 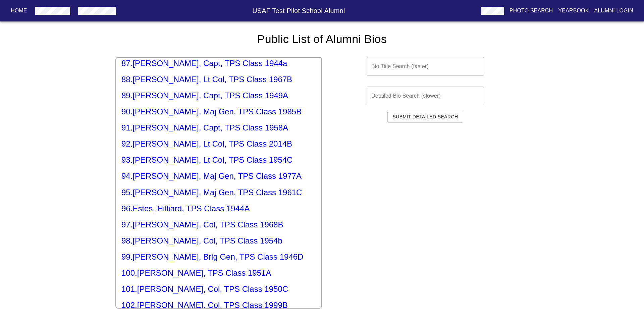 I want to click on a: 96.Estes, Hilliard, TPS Class 1944A, so click(x=219, y=209).